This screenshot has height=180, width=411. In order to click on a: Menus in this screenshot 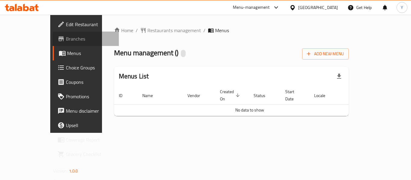, I will do `click(86, 53)`.